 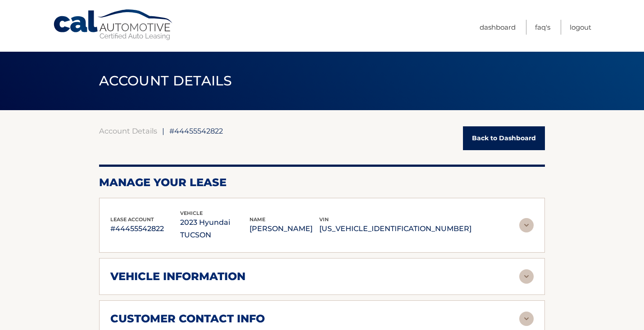 I want to click on a: Back to Dashboard, so click(x=504, y=138).